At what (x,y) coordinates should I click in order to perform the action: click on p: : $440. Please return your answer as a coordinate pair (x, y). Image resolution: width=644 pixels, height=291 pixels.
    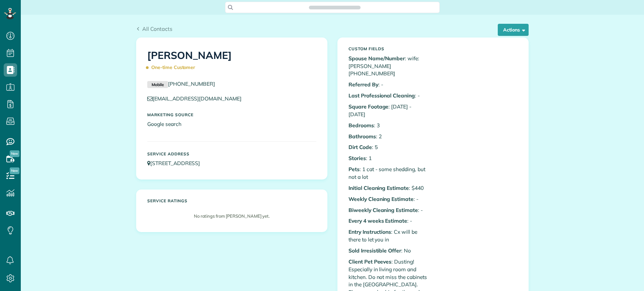
    Looking at the image, I should click on (388, 188).